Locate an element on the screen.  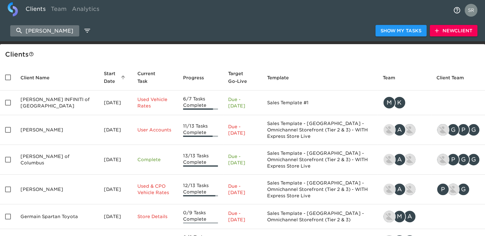
div: K is located at coordinates (399, 102).